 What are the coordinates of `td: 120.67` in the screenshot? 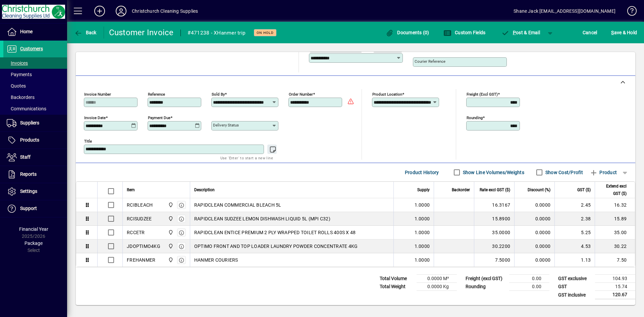 It's located at (615, 295).